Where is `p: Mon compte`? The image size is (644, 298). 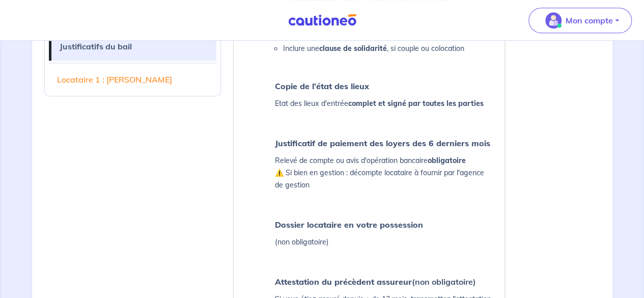
p: Mon compte is located at coordinates (589, 21).